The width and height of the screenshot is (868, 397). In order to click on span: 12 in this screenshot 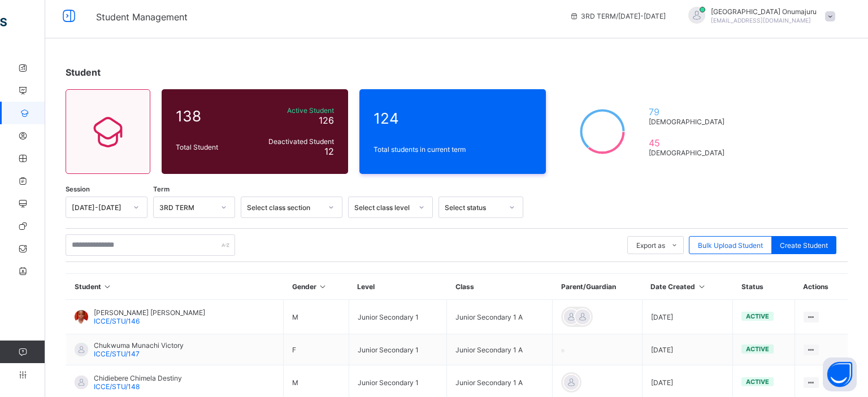, I will do `click(329, 151)`.